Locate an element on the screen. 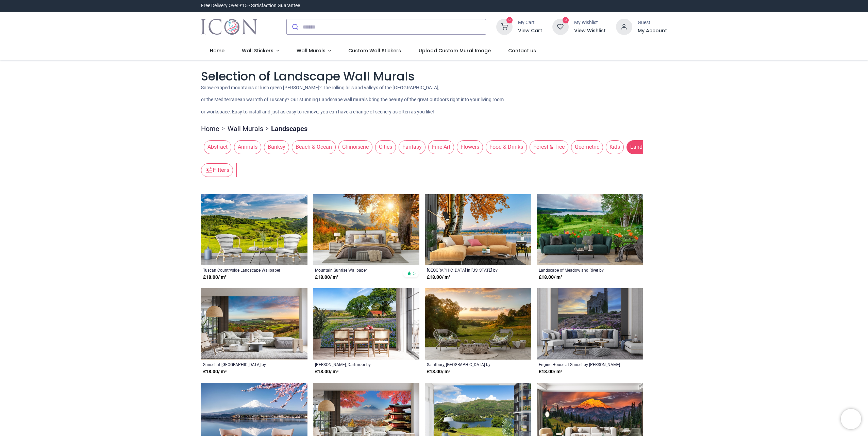 This screenshot has height=436, width=868. a: Logo of Icon Wall Stickers is located at coordinates (229, 27).